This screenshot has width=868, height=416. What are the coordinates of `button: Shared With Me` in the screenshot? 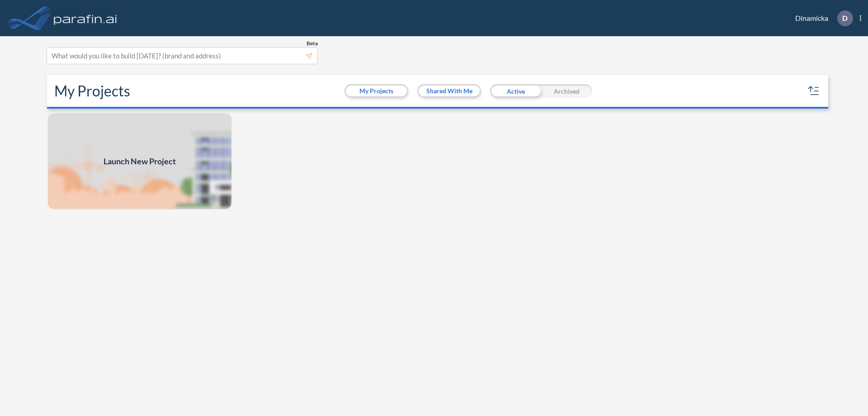 It's located at (449, 91).